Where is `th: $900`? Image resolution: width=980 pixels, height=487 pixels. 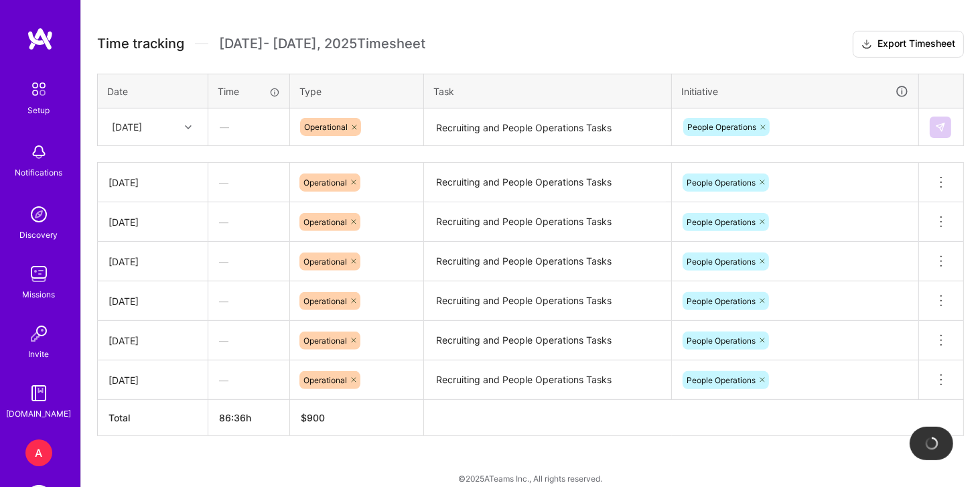
th: $900 is located at coordinates (357, 418).